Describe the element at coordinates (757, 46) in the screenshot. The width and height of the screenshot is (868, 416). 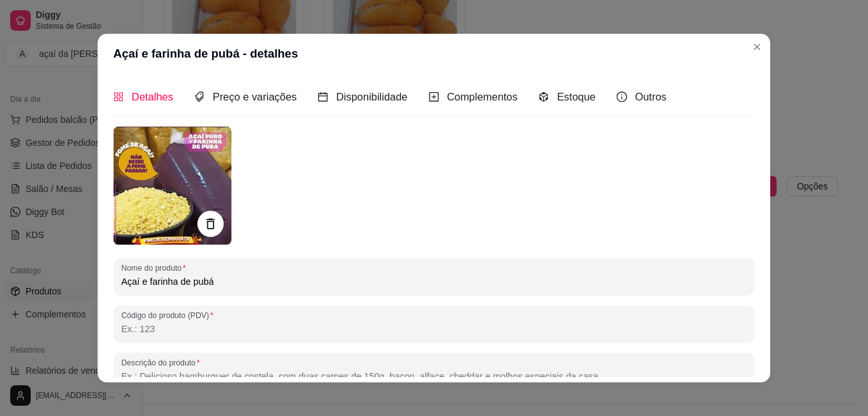
I see `button: Close` at that location.